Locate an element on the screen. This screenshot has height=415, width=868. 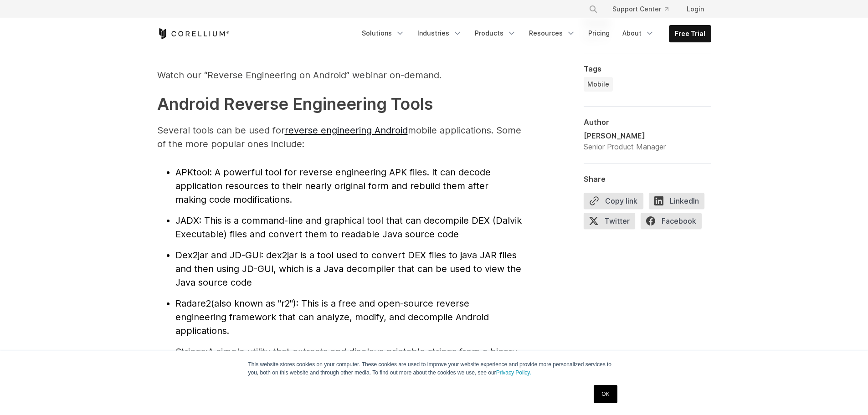
span: : This is a command-line and graphical tool that can decompile DEX (Dalvik Executable) files and ... is located at coordinates (349, 227).